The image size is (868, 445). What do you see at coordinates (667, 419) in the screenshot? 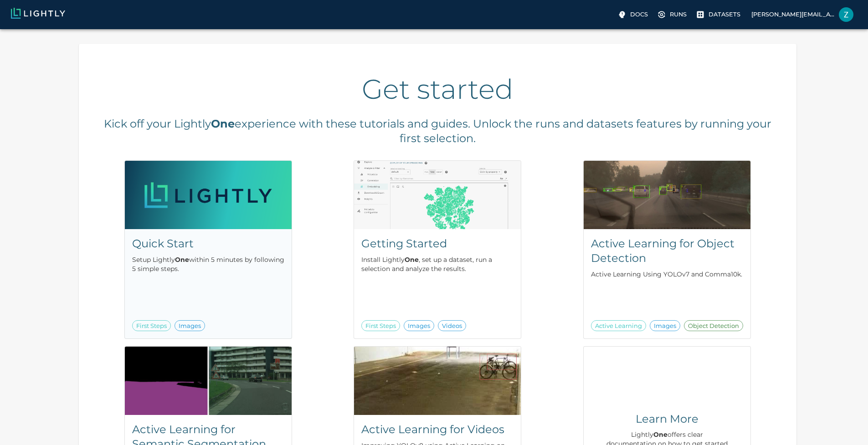
I see `h5: Learn More` at bounding box center [667, 419].